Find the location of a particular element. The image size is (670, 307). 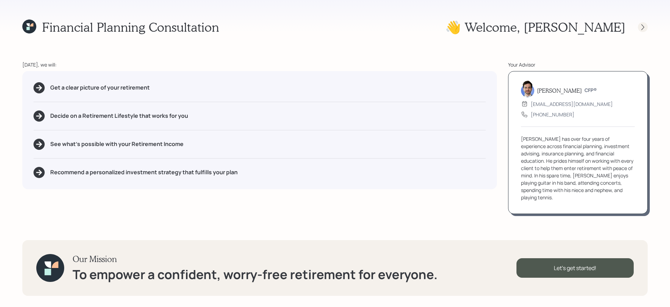

h5: See what's possible with your Retirement Income is located at coordinates (117, 144).